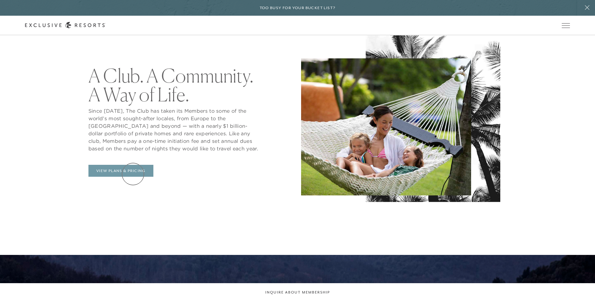  Describe the element at coordinates (566, 25) in the screenshot. I see `button: Open navigation` at that location.